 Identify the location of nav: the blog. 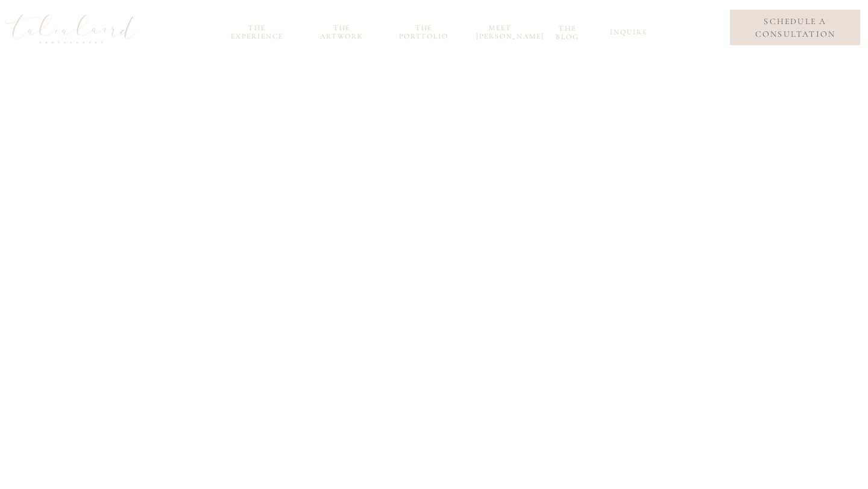
(567, 31).